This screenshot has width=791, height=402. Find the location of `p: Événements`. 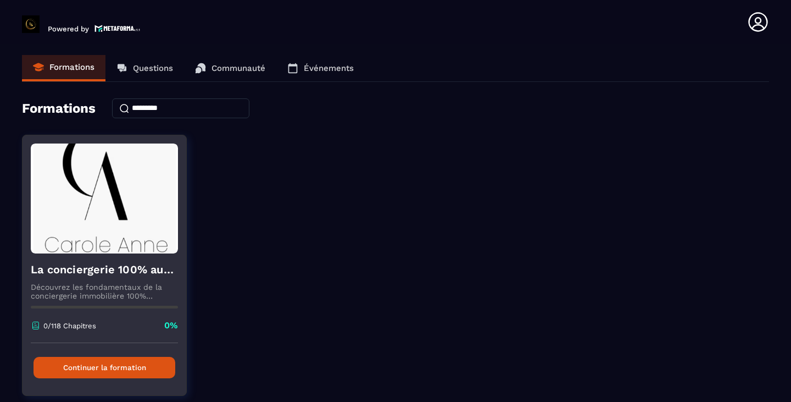

p: Événements is located at coordinates (329, 68).